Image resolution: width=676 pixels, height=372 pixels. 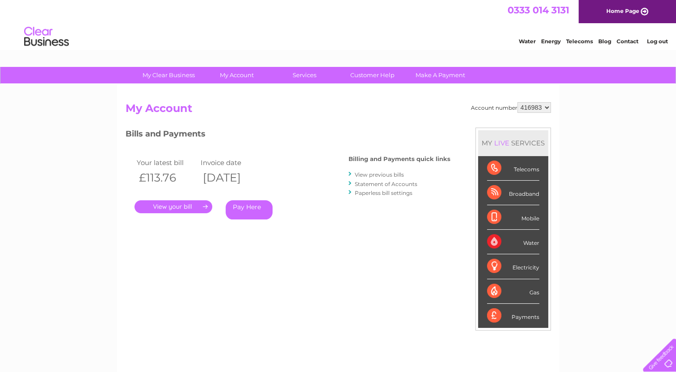 I want to click on div: Water, so click(x=513, y=242).